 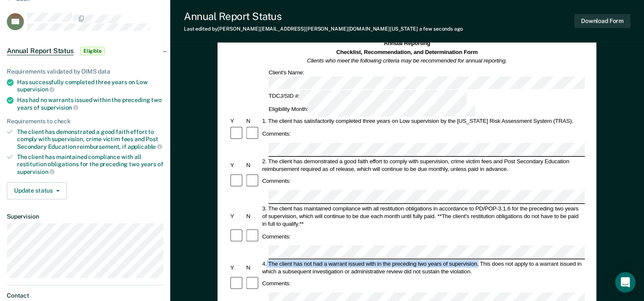 I want to click on button: Update status, so click(x=36, y=191).